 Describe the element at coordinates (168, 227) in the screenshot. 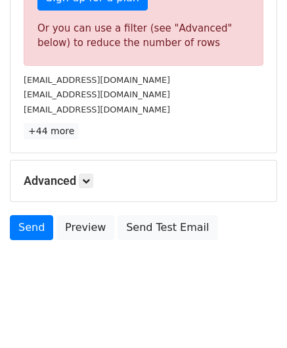

I see `a: Send Test Email` at that location.